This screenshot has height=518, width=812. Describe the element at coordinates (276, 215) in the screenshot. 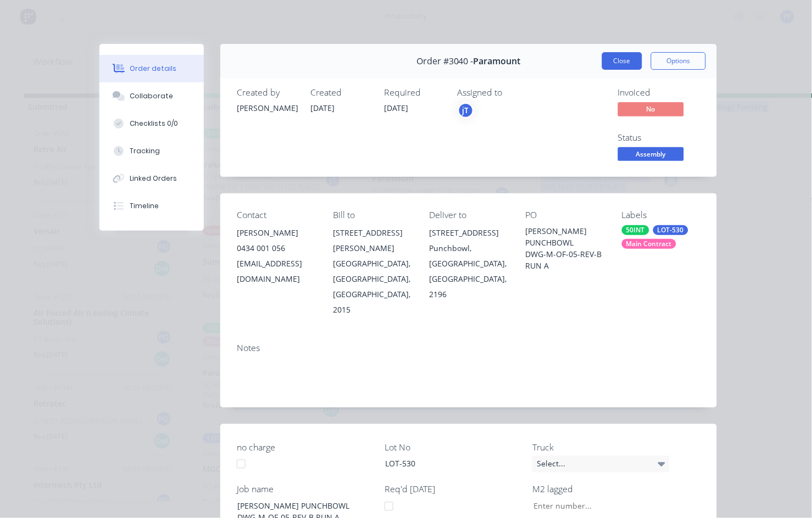

I see `div: Contact` at that location.